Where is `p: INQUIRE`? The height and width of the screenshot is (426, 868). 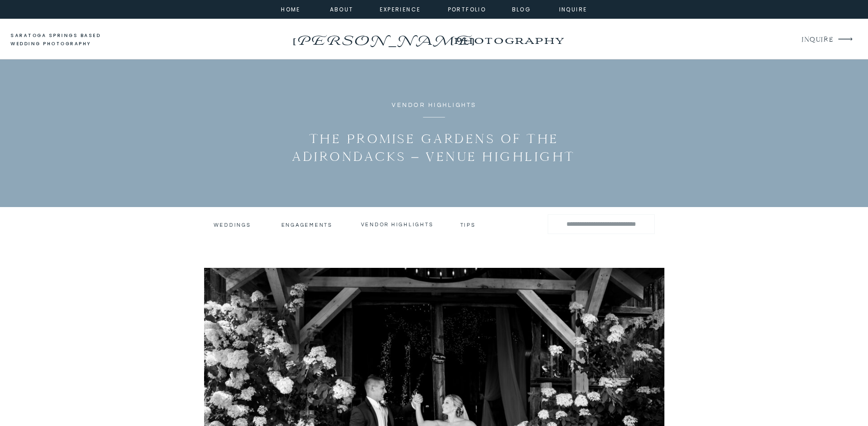 p: INQUIRE is located at coordinates (817, 40).